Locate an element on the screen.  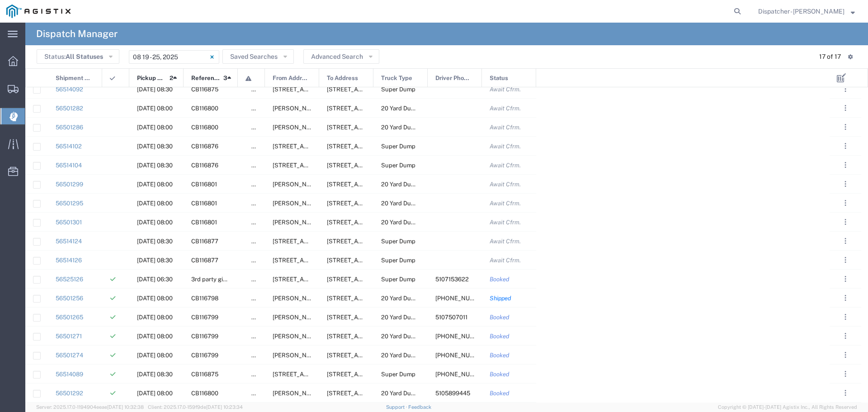
span: Server: 2025.17.0-1194904eeae is located at coordinates (90, 407).